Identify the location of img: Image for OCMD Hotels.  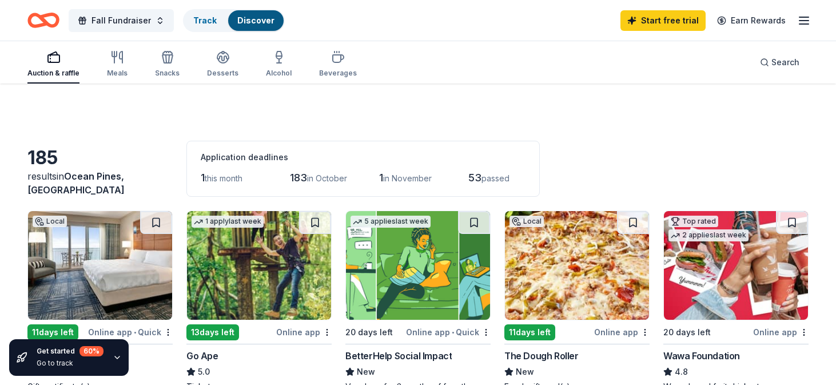
(100, 265).